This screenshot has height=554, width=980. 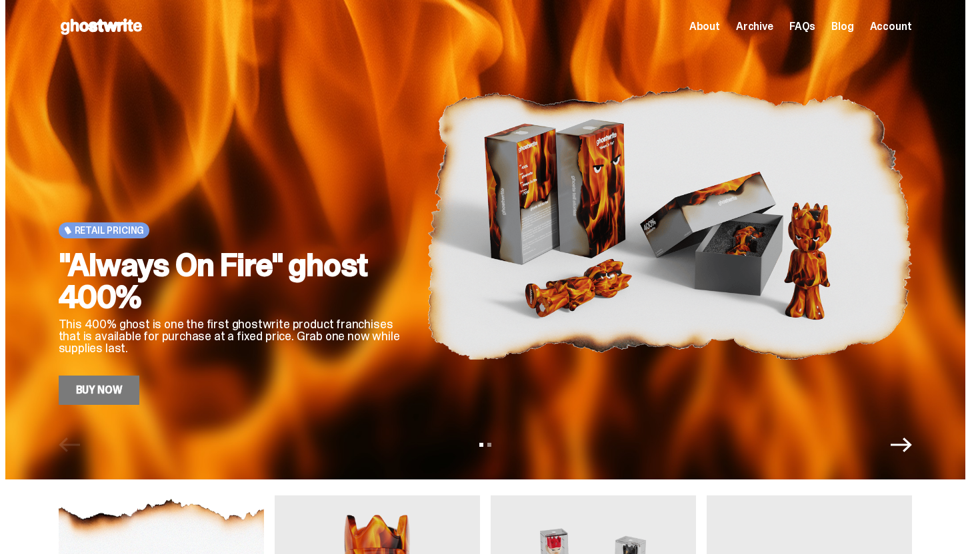 I want to click on span: FAQs, so click(x=802, y=27).